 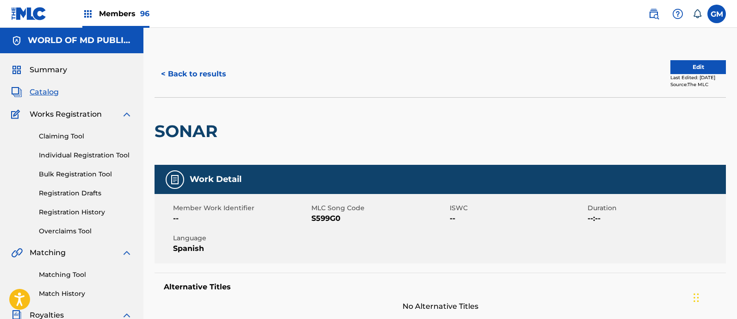 I want to click on span: Members, so click(x=124, y=13).